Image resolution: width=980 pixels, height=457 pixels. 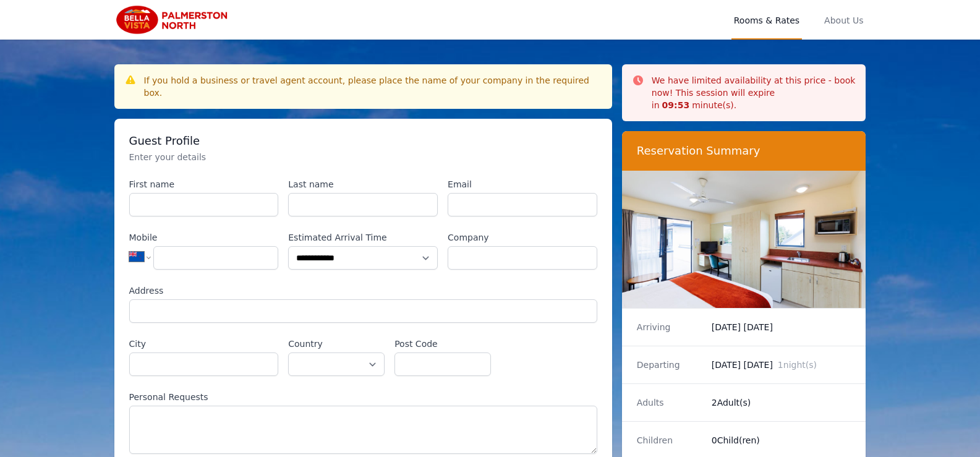 I want to click on label: Personal Requests, so click(x=363, y=397).